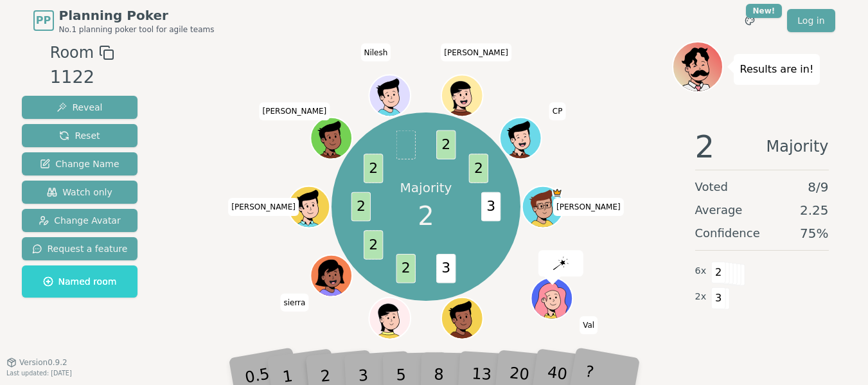 The image size is (868, 385). I want to click on span: Change Avatar, so click(80, 220).